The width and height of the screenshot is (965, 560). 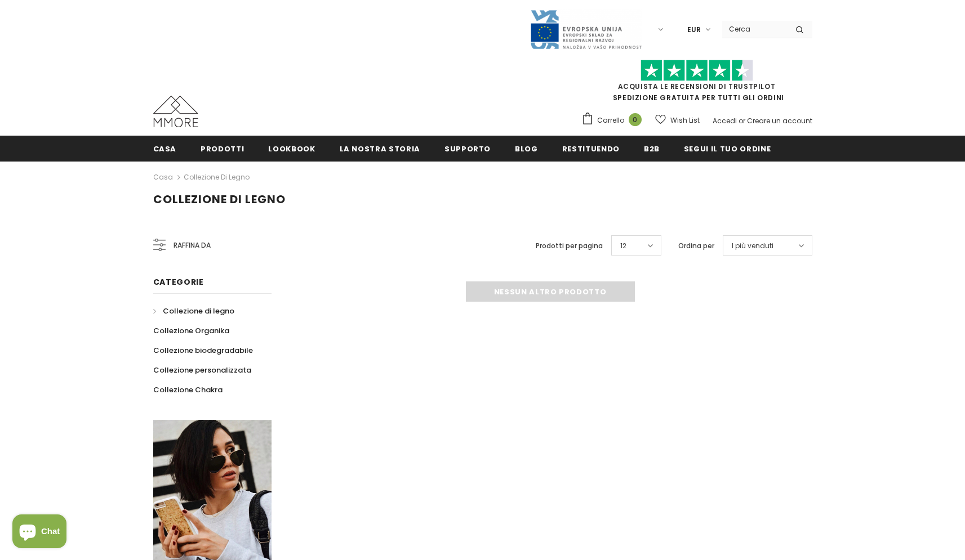 I want to click on a: Carrello 0, so click(x=614, y=121).